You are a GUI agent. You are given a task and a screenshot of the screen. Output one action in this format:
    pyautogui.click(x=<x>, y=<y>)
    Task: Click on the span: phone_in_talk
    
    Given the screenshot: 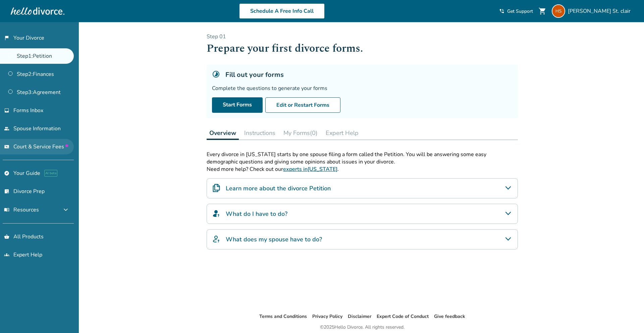 What is the action you would take?
    pyautogui.click(x=502, y=11)
    